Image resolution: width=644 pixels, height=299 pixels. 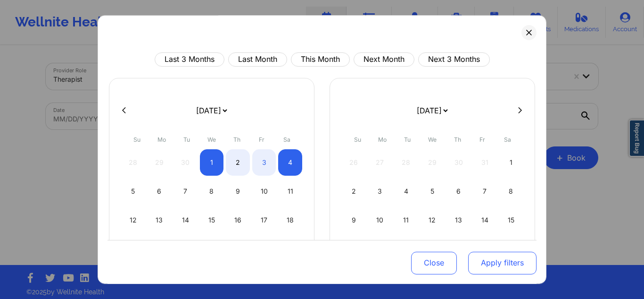 What do you see at coordinates (510, 220) in the screenshot?
I see `div: Sat Nov 15 2025` at bounding box center [510, 220].